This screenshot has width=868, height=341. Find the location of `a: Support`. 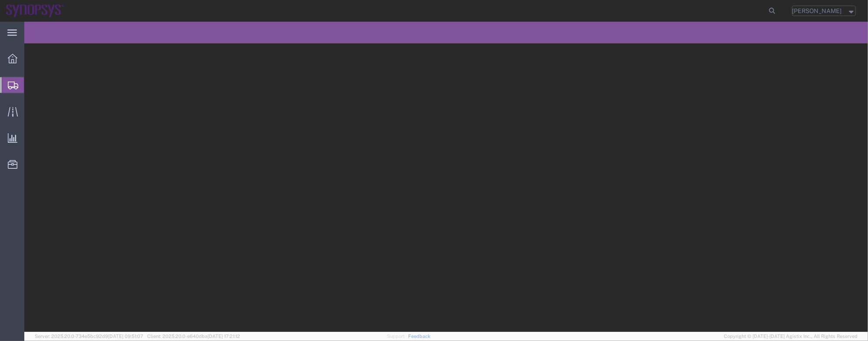

a: Support is located at coordinates (398, 336).